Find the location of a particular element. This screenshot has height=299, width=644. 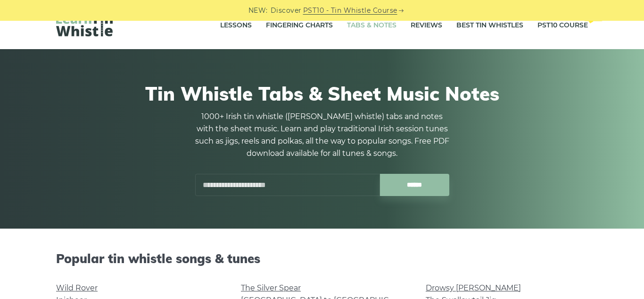

span: Discover is located at coordinates (286, 10).